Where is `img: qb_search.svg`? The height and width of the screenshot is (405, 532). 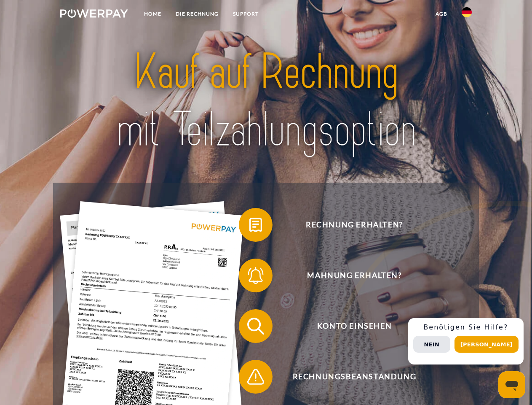
img: qb_search.svg is located at coordinates (255, 326).